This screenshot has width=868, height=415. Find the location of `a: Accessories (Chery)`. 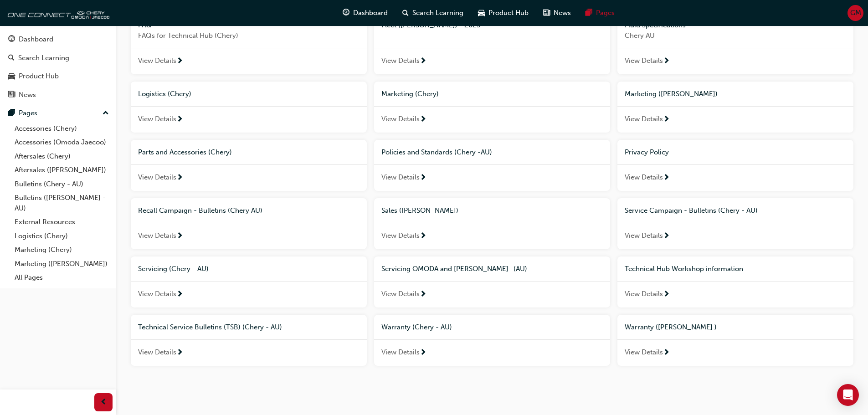

a: Accessories (Chery) is located at coordinates (62, 128).